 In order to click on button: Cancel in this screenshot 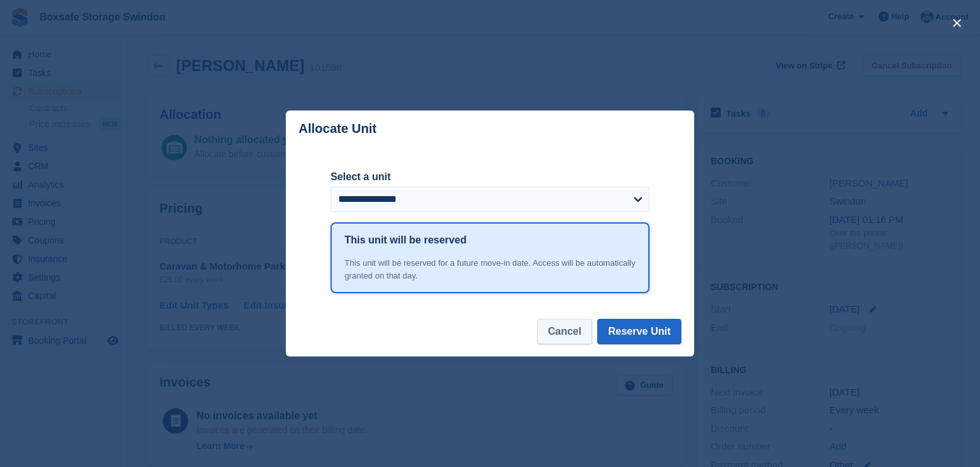, I will do `click(564, 332)`.